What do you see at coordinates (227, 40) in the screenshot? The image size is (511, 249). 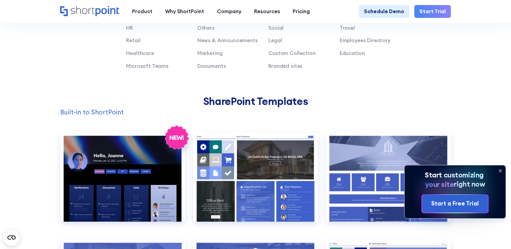 I see `a: News & Announcements` at bounding box center [227, 40].